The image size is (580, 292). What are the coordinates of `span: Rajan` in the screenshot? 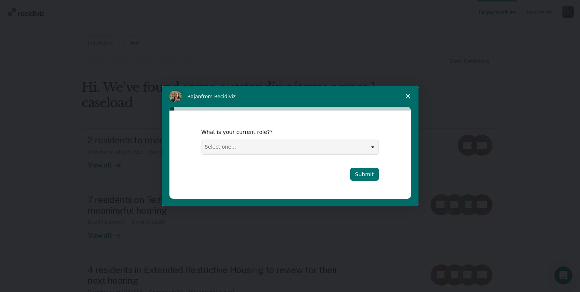 It's located at (194, 96).